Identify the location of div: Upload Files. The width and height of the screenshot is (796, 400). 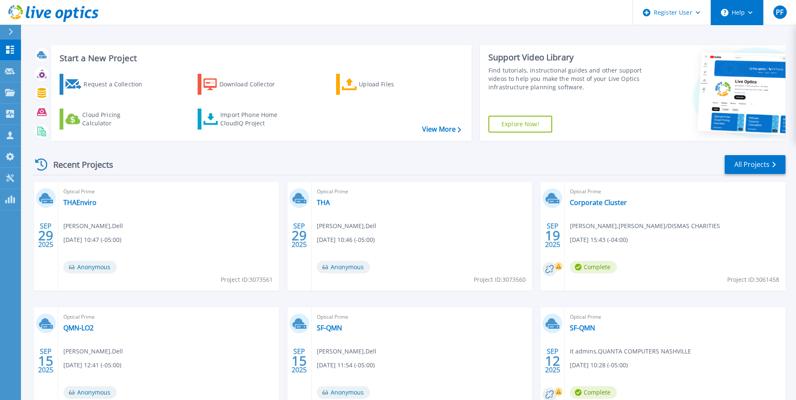
(392, 84).